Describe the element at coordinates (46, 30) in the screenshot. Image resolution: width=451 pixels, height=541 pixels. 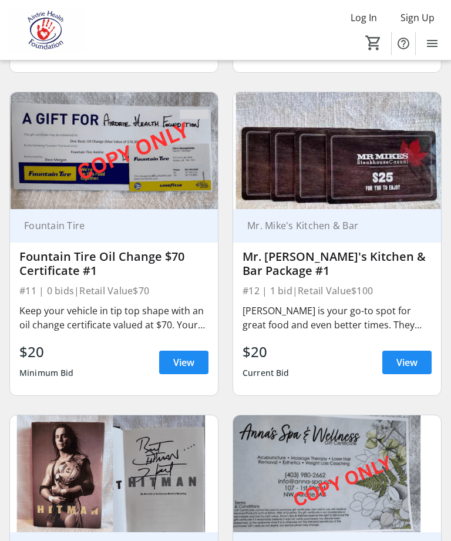
I see `img: Airdrie Health Foundation's Logo` at that location.